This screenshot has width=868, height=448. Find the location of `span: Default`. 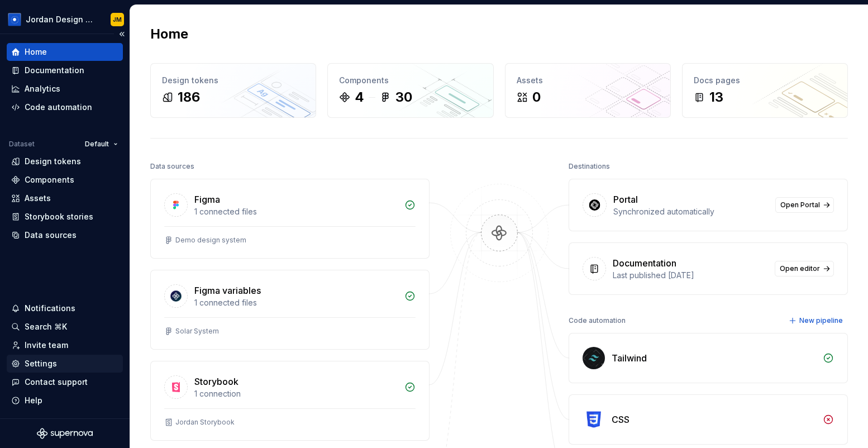

span: Default is located at coordinates (96, 144).